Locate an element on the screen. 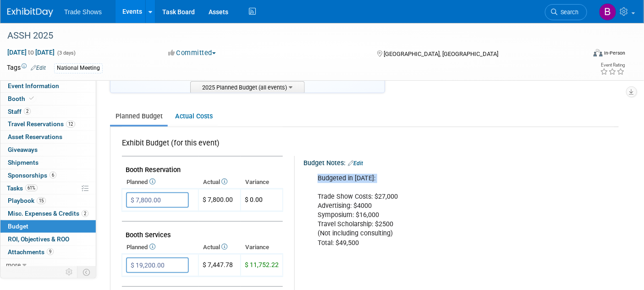 This screenshot has width=644, height=290. a: Playbook15 is located at coordinates (48, 200).